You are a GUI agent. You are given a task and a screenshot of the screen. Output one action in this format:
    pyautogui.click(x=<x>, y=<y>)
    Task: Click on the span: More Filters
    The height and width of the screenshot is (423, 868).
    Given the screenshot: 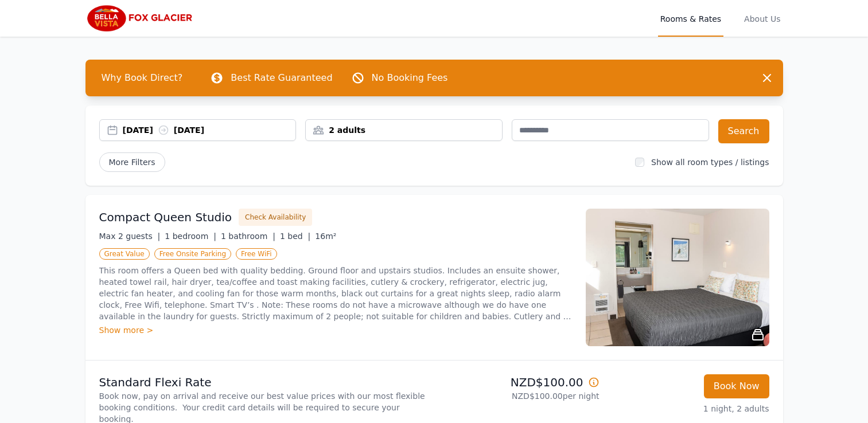 What is the action you would take?
    pyautogui.click(x=132, y=162)
    